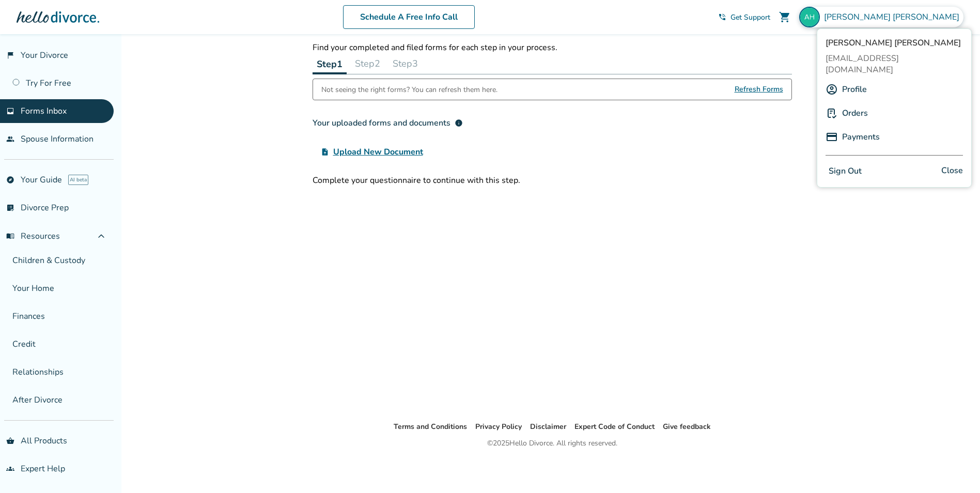 The width and height of the screenshot is (980, 493). I want to click on span: shopping_cart, so click(785, 17).